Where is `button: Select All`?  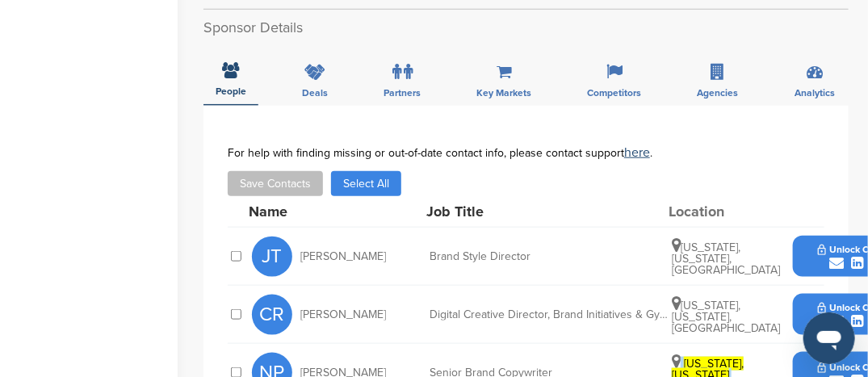 button: Select All is located at coordinates (366, 183).